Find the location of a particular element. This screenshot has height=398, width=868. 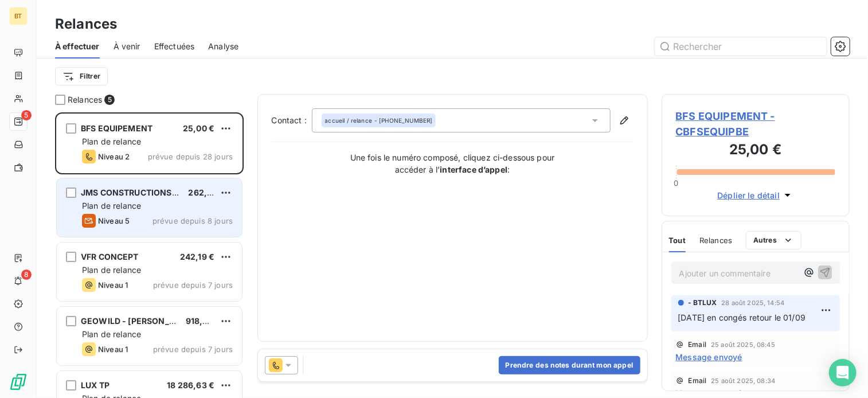

img: Logo LeanPay is located at coordinates (18, 382).